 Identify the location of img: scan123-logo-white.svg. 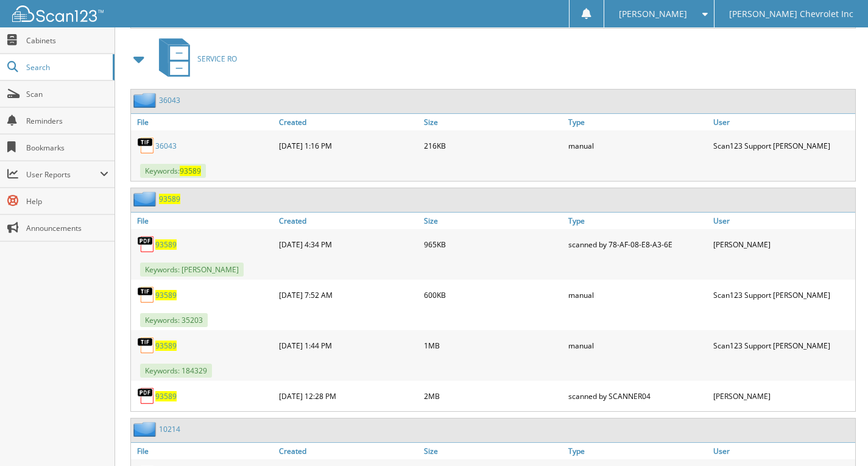
(58, 13).